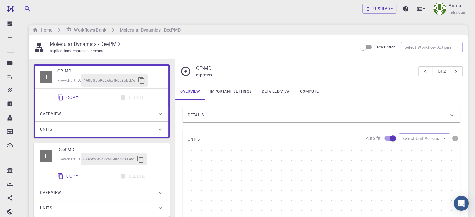 The height and width of the screenshot is (217, 475). Describe the element at coordinates (9, 9) in the screenshot. I see `img: logo` at that location.